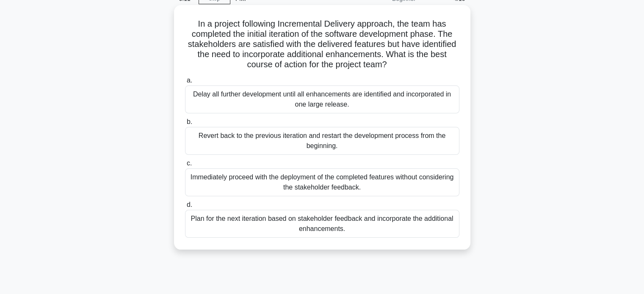  I want to click on div: Plan for the next iteration based on stakeholder feedback and incorporate the additional enhancem..., so click(322, 224).